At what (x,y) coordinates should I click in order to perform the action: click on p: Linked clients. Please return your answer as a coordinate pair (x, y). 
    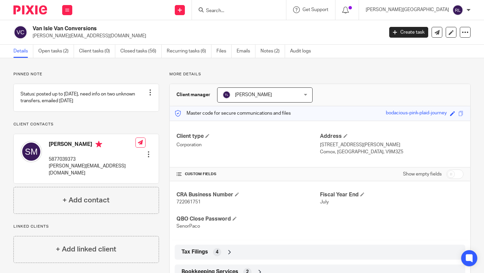
    Looking at the image, I should click on (86, 226).